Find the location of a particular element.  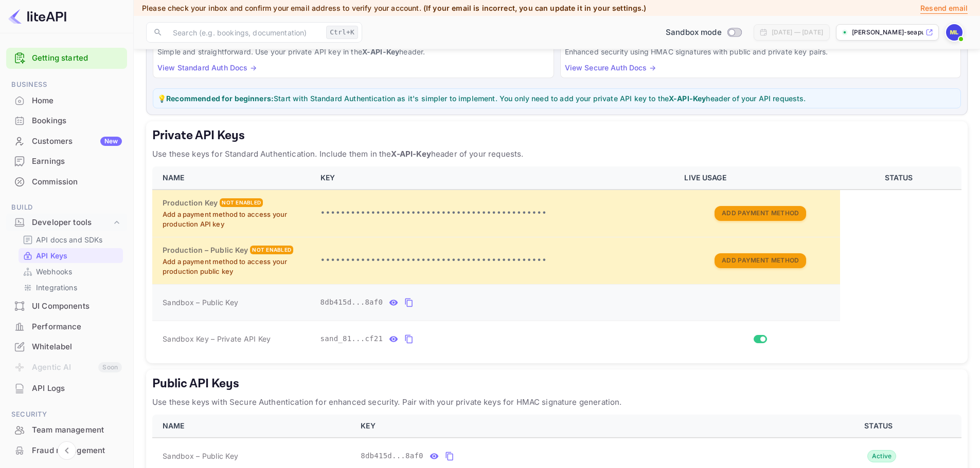

a: UI Components is located at coordinates (66, 306).